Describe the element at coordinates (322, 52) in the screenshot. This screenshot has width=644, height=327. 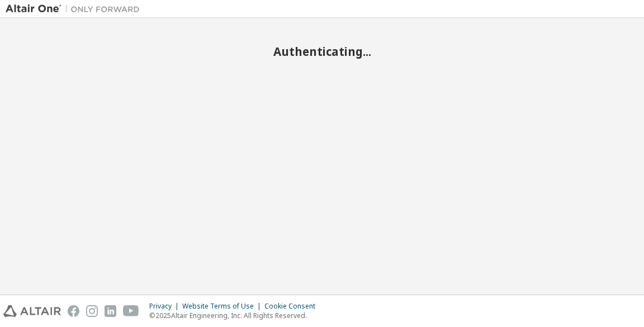
I see `h2: Authenticating...` at that location.